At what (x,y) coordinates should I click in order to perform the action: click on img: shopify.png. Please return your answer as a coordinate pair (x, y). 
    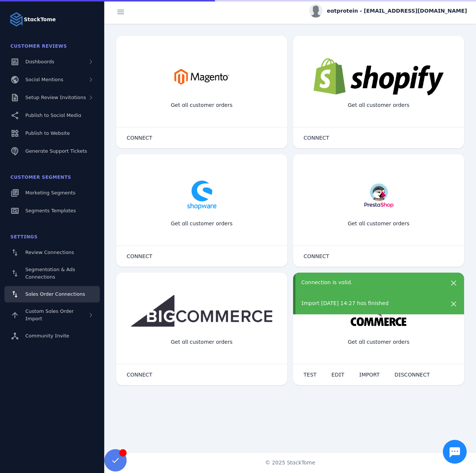
    Looking at the image, I should click on (379, 77).